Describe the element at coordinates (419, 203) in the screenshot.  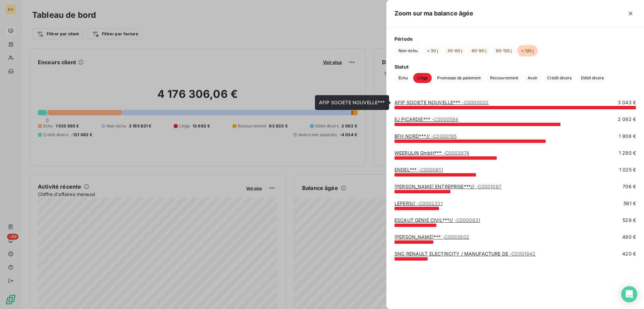
I see `a: LEPERS//` at that location.